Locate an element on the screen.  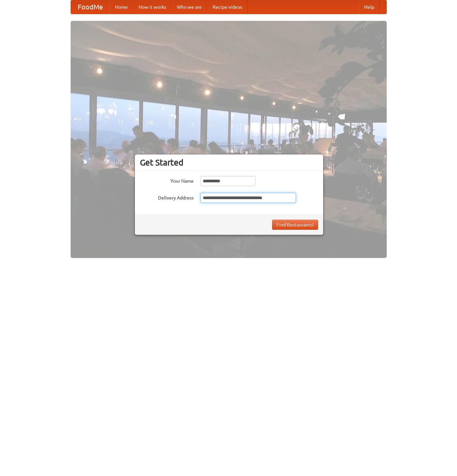
label: Your Name is located at coordinates (167, 180).